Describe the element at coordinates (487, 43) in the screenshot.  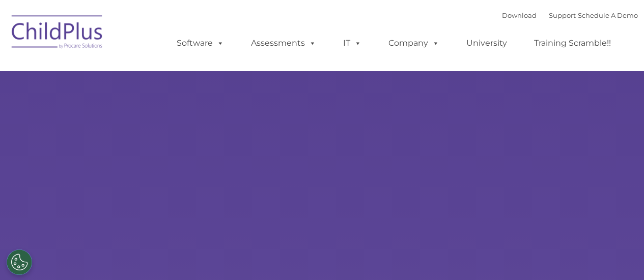
I see `a: University` at that location.